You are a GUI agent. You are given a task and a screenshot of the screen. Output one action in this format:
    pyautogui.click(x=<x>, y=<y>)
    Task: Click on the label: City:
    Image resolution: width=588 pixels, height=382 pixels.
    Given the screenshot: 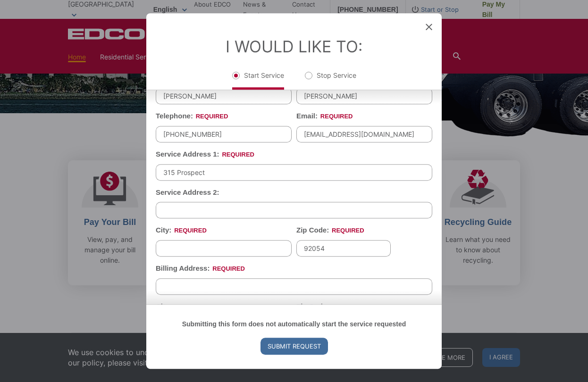 What is the action you would take?
    pyautogui.click(x=181, y=230)
    